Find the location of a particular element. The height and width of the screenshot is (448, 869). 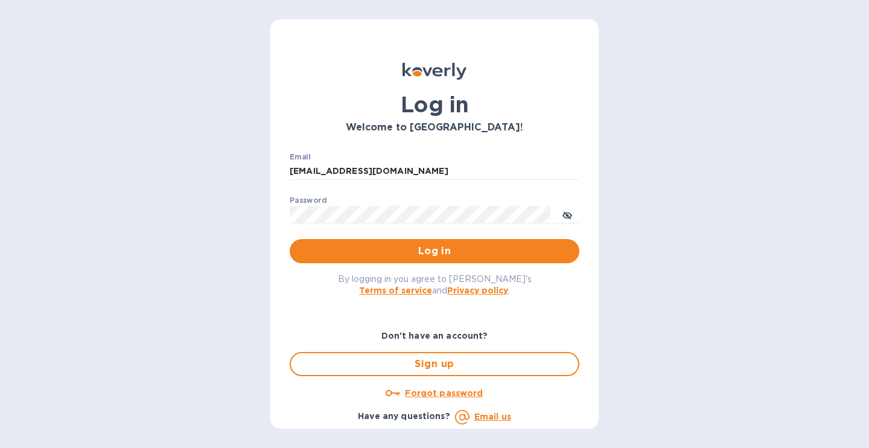

span: Sign up is located at coordinates (434, 364).